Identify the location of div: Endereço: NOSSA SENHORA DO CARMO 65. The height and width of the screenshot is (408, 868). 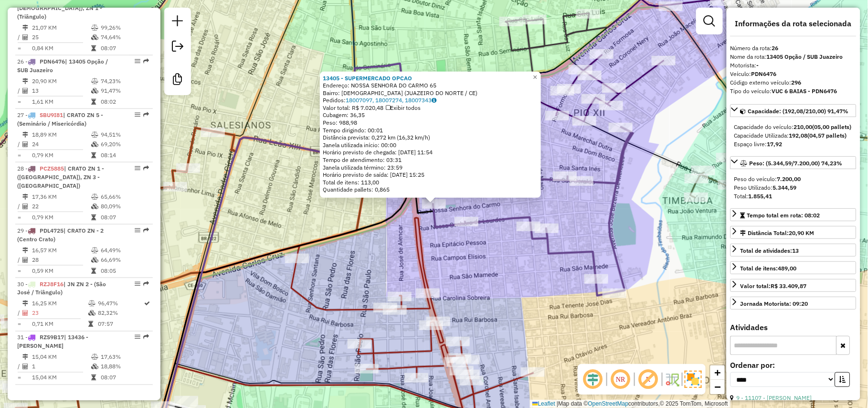
(430, 85).